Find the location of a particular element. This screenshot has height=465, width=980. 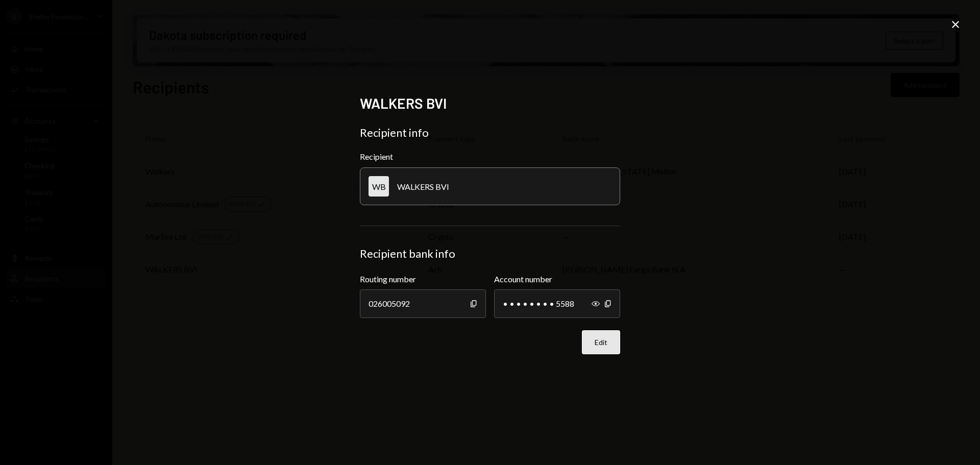

div: • • • • • • • • 5588 is located at coordinates (557, 304).